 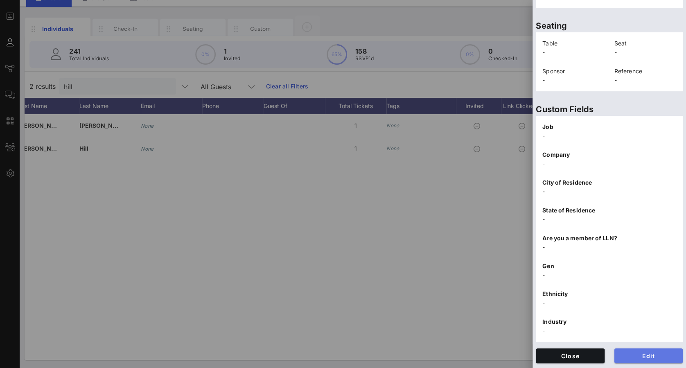 I want to click on p: Custom Fields, so click(x=609, y=109).